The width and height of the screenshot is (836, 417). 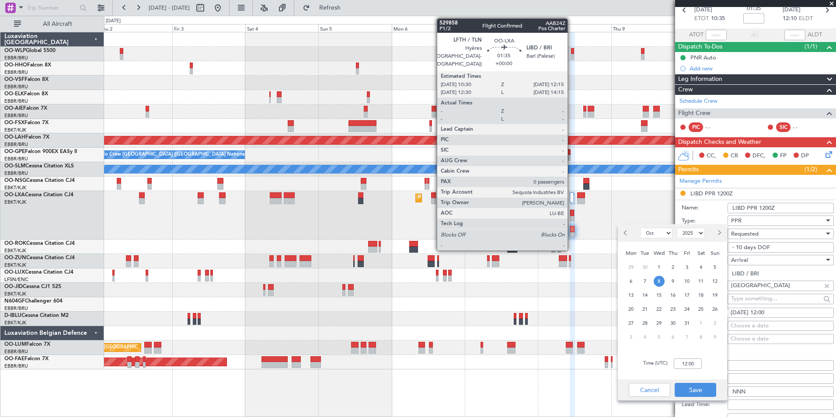 What do you see at coordinates (645, 323) in the screenshot?
I see `div: 28-10-2025` at bounding box center [645, 323].